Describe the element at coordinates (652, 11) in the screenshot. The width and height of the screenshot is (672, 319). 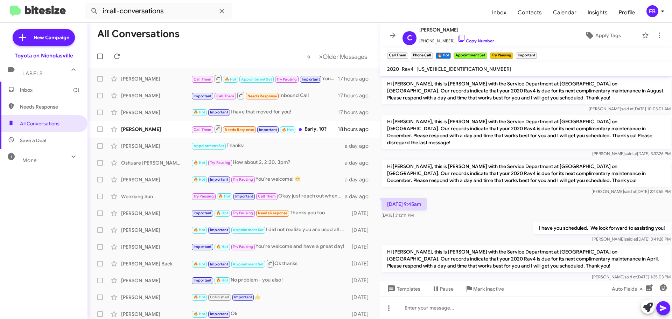
I see `div: FB` at that location.